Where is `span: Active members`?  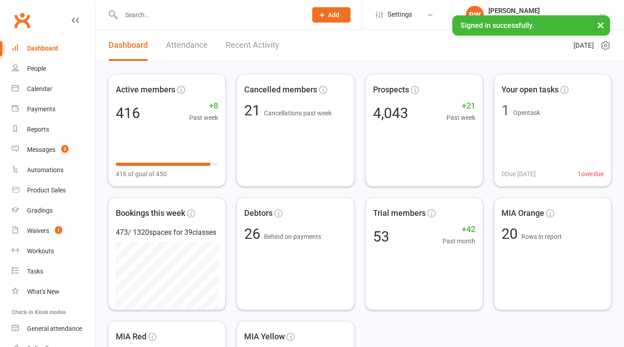 span: Active members is located at coordinates (145, 90).